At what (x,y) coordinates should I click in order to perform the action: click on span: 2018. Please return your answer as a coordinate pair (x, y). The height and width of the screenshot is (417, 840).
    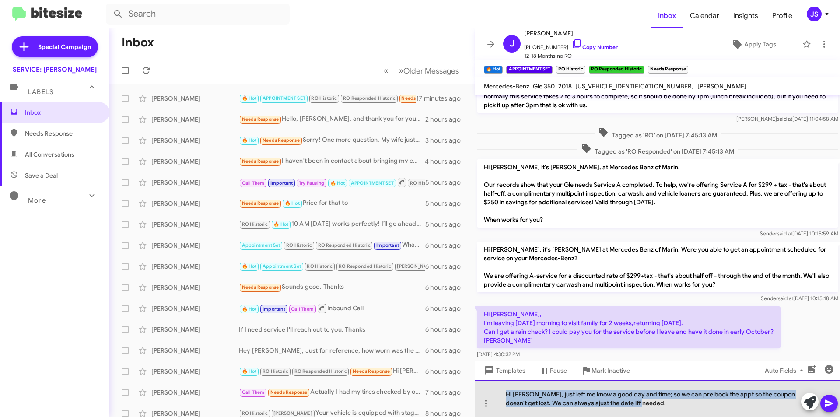
    Looking at the image, I should click on (565, 86).